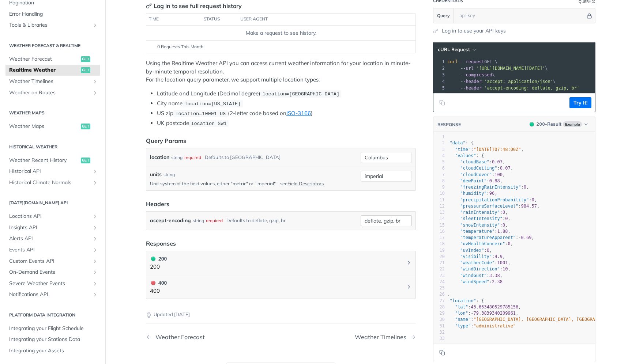 This screenshot has width=632, height=364. What do you see at coordinates (178, 337) in the screenshot?
I see `div: Weather Forecast` at bounding box center [178, 337].